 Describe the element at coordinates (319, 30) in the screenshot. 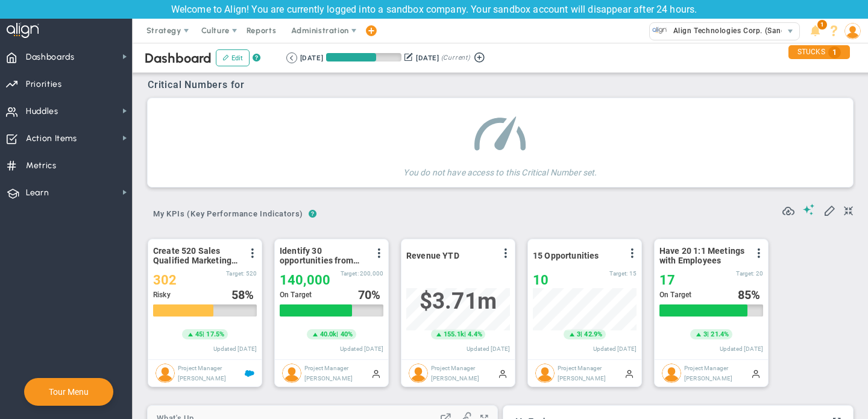

I see `span: Administration` at that location.